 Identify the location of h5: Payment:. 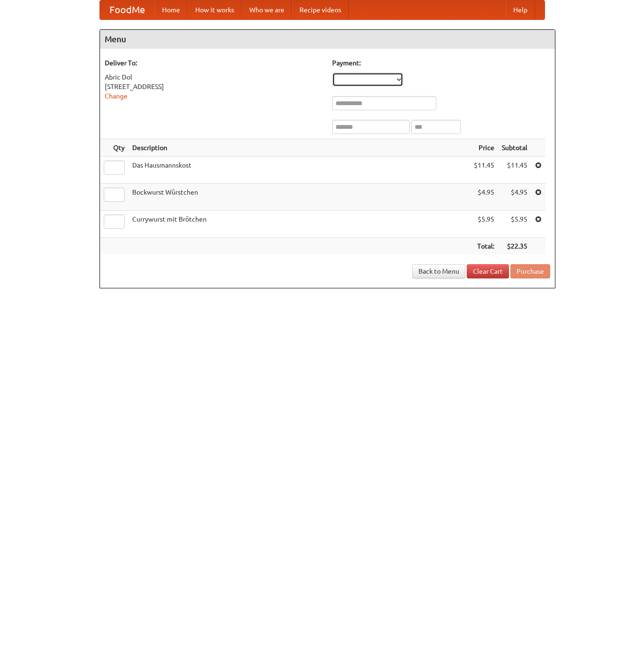
(441, 63).